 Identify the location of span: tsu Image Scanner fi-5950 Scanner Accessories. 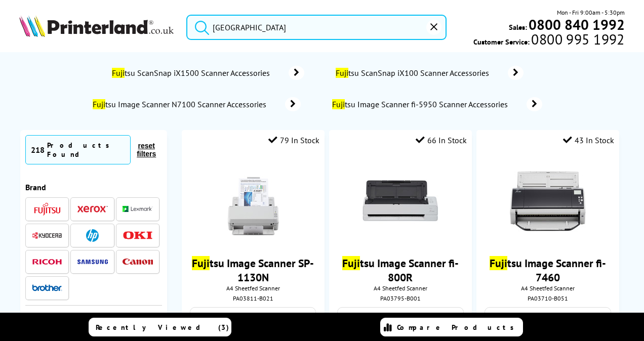
(421, 104).